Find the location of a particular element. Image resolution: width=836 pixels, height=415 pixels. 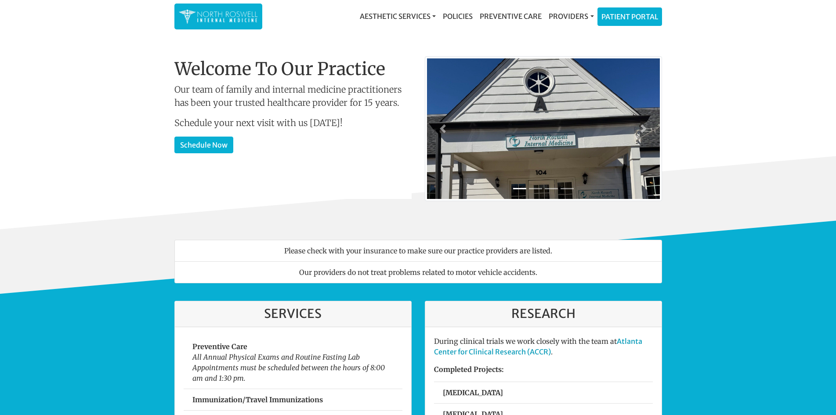

p: Our team of family and internal medicine practitioners has been your trusted healthcare provider ... is located at coordinates (293, 96).